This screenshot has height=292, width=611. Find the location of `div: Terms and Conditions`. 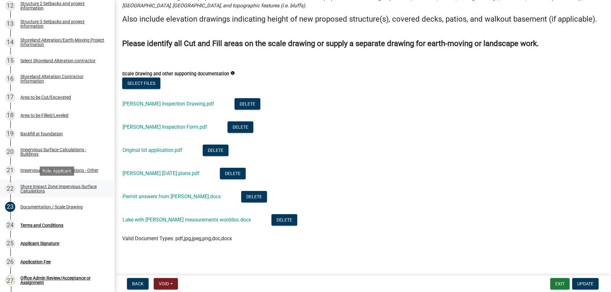

div: Terms and Conditions is located at coordinates (42, 226).